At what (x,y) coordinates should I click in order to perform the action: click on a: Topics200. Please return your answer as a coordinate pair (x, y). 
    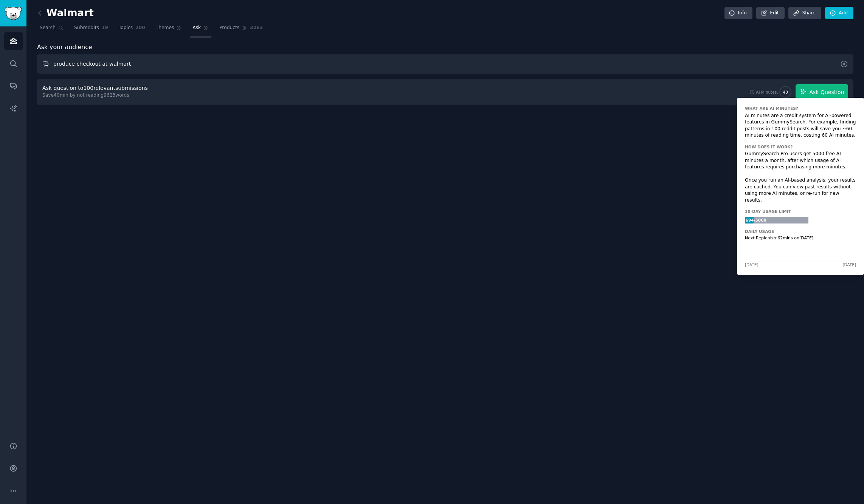
    Looking at the image, I should click on (132, 29).